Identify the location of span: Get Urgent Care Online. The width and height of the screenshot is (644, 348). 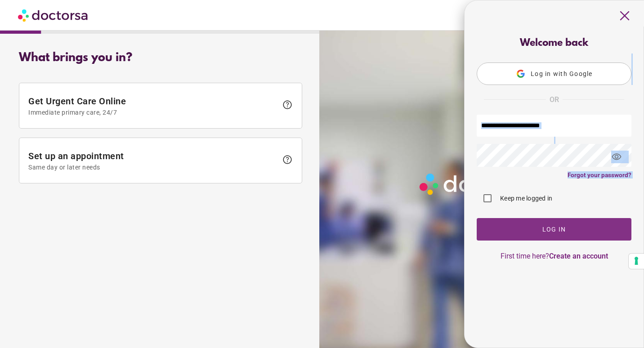
(153, 106).